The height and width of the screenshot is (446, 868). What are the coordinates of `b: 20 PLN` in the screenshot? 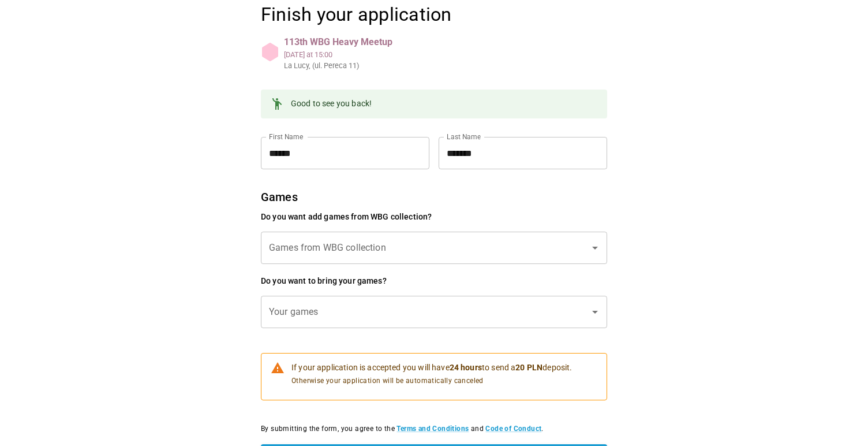 It's located at (529, 367).